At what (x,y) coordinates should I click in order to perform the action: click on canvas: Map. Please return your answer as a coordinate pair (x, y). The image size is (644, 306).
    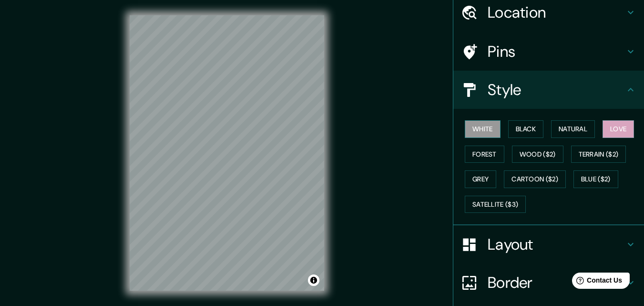
    Looking at the image, I should click on (227, 153).